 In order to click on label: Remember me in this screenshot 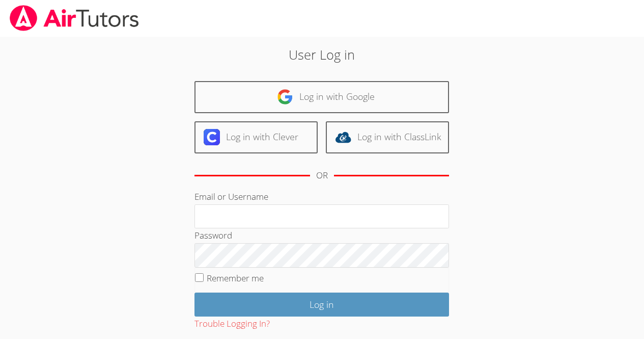, I will do `click(235, 278)`.